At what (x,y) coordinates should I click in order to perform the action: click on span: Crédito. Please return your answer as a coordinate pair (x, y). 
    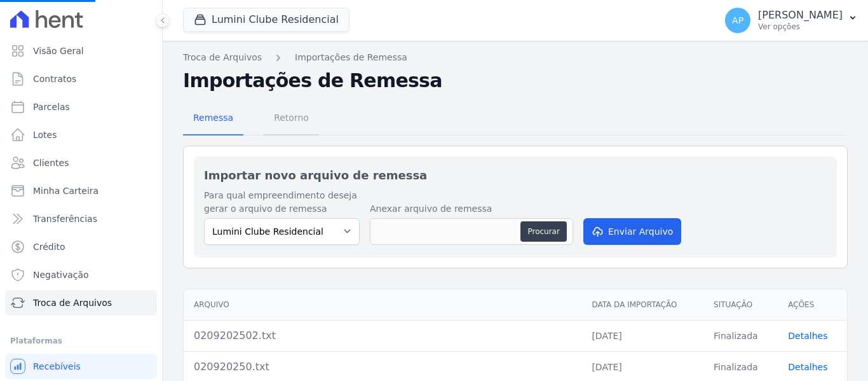
    Looking at the image, I should click on (49, 247).